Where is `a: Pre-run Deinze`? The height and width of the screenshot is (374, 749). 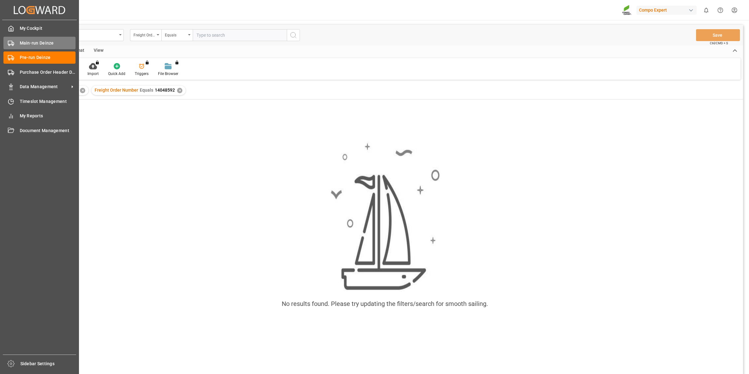 a: Pre-run Deinze is located at coordinates (39, 57).